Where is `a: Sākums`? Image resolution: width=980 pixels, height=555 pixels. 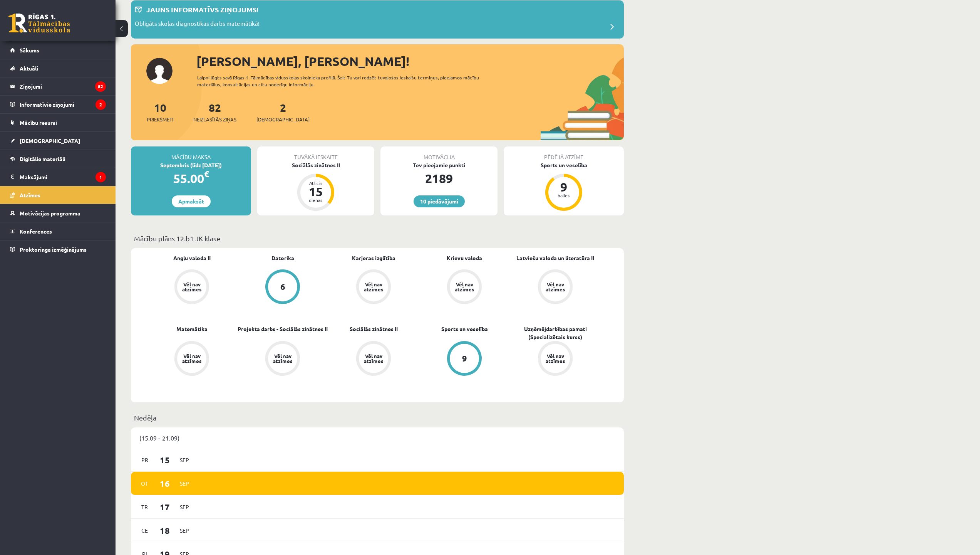
a: Sākums is located at coordinates (58, 50).